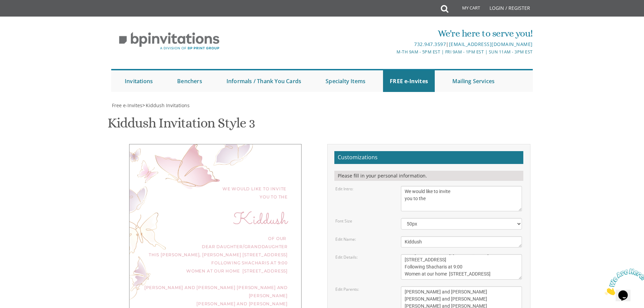 Image resolution: width=644 pixels, height=308 pixels. What do you see at coordinates (215, 221) in the screenshot?
I see `div: Kiddush` at bounding box center [215, 221].